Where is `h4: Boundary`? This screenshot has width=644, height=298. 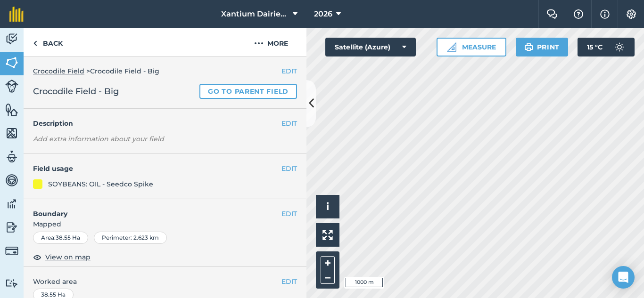
h4: Boundary is located at coordinates (152, 209).